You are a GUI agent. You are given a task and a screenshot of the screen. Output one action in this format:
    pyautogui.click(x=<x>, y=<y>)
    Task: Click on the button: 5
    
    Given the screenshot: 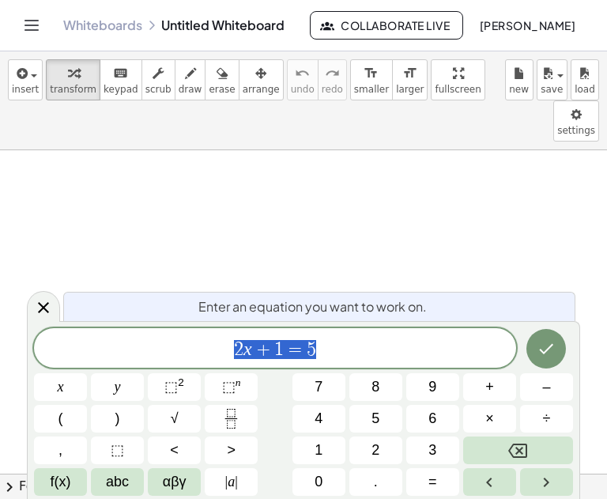 What is the action you would take?
    pyautogui.click(x=375, y=418)
    